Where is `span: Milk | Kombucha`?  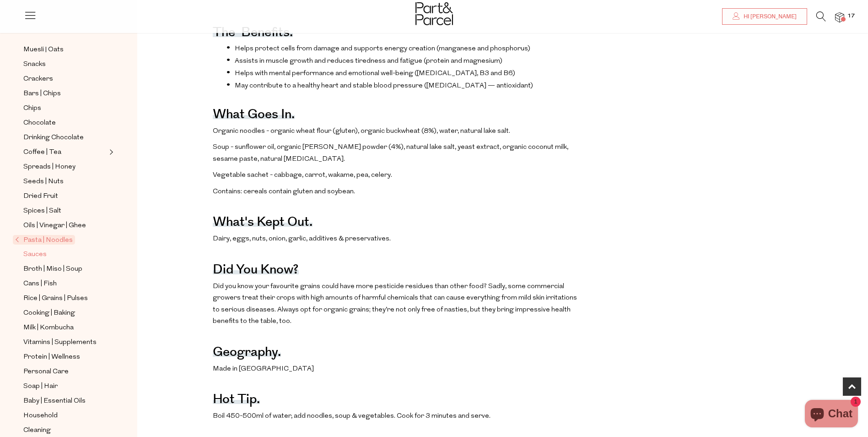 span: Milk | Kombucha is located at coordinates (48, 328).